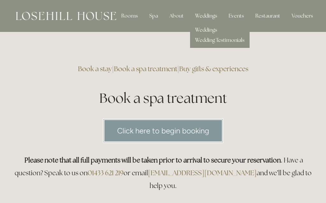  What do you see at coordinates (214, 69) in the screenshot?
I see `a: Buy gifts & experiences` at bounding box center [214, 69].